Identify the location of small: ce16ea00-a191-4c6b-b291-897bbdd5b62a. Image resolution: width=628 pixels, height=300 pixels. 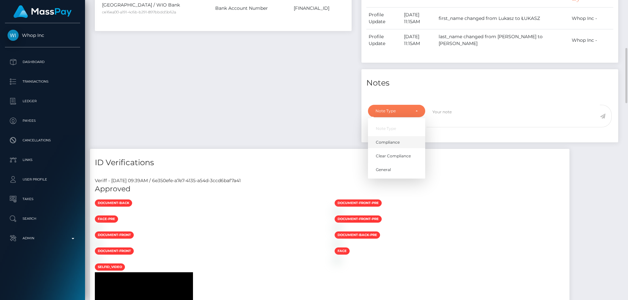
(139, 12).